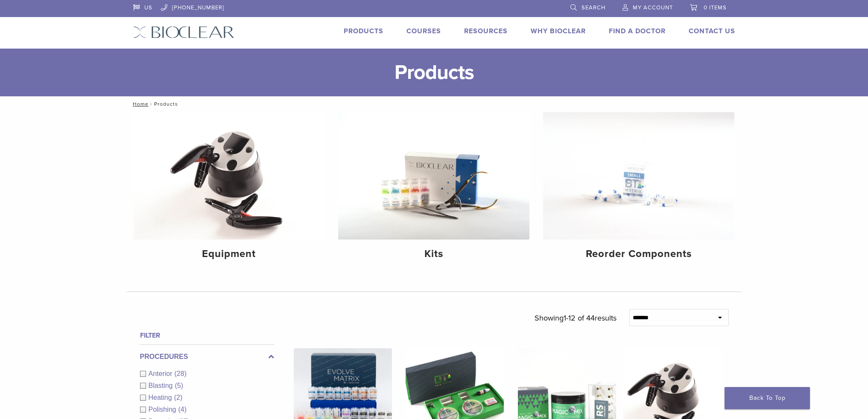 This screenshot has height=419, width=868. I want to click on h4: Filter, so click(207, 335).